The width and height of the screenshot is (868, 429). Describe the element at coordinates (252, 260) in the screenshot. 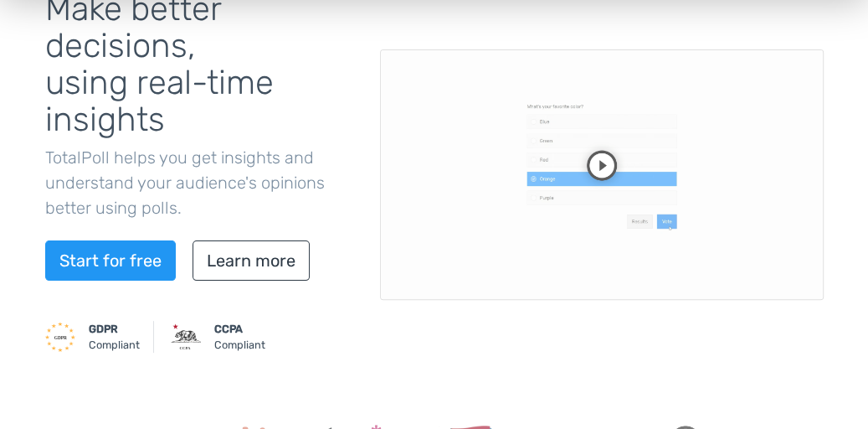

I see `a: Learn more` at that location.